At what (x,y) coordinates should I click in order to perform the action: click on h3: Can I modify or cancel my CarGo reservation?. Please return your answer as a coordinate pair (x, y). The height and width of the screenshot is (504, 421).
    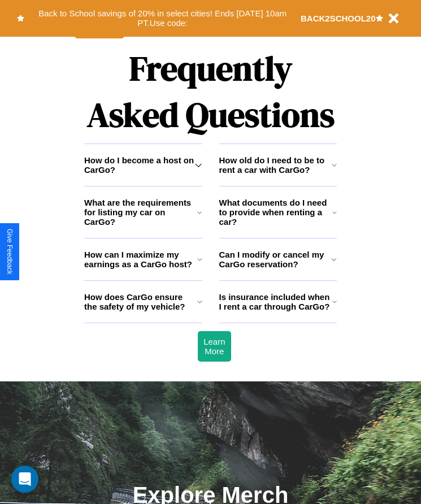
    Looking at the image, I should click on (275, 259).